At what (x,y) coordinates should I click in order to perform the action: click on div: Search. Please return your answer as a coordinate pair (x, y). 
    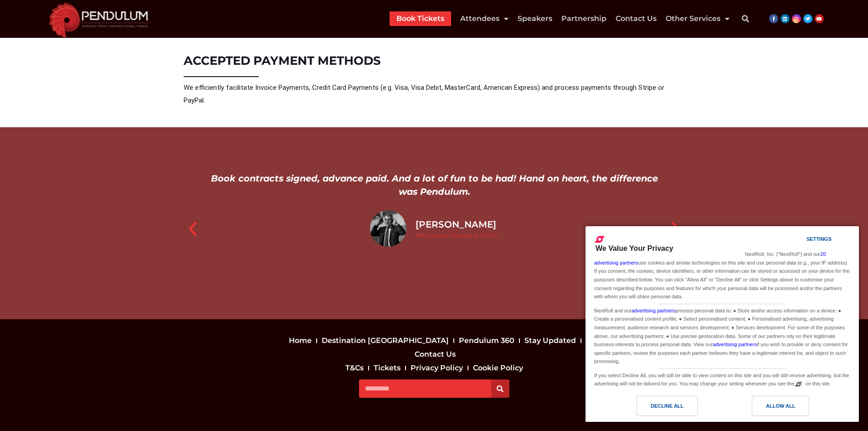
    Looking at the image, I should click on (745, 18).